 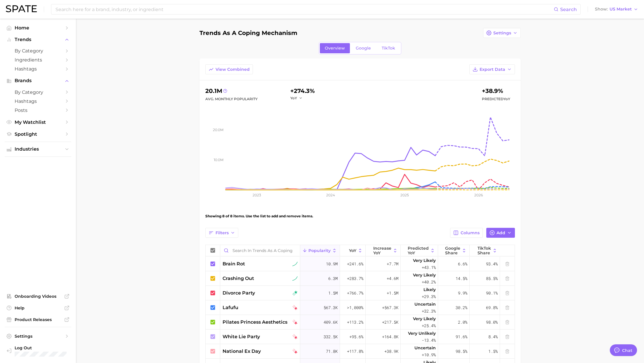 What do you see at coordinates (231, 91) in the screenshot?
I see `div: 20.1m` at bounding box center [231, 91].